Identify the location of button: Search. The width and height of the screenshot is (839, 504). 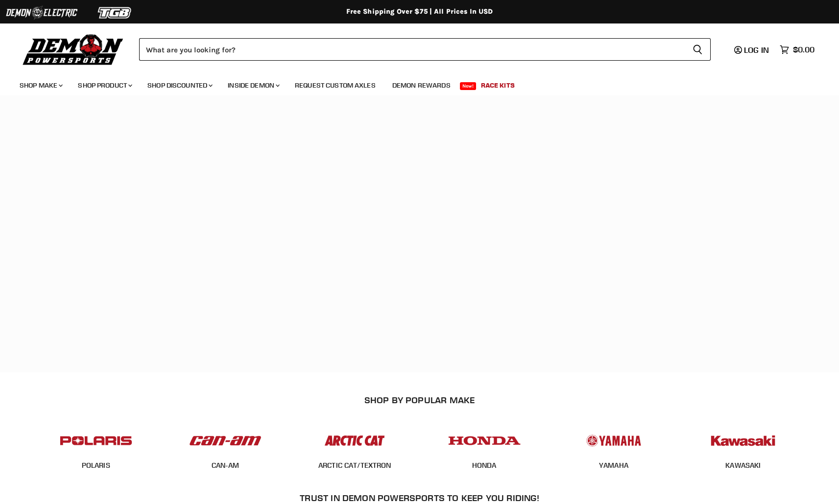
(698, 49).